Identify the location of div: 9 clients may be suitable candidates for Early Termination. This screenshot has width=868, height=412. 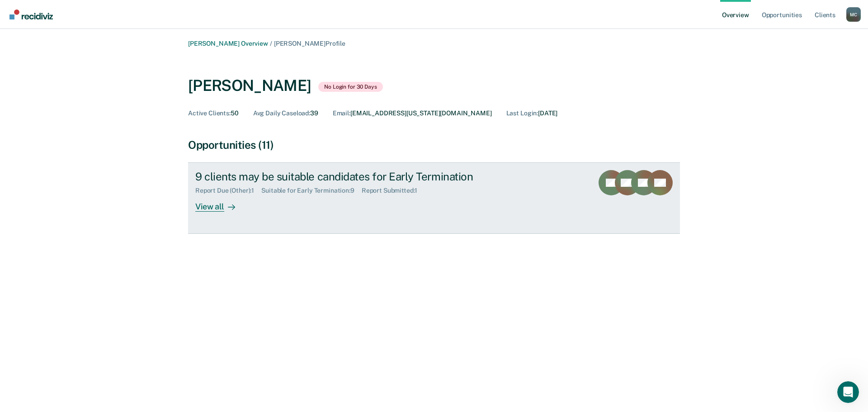
(354, 176).